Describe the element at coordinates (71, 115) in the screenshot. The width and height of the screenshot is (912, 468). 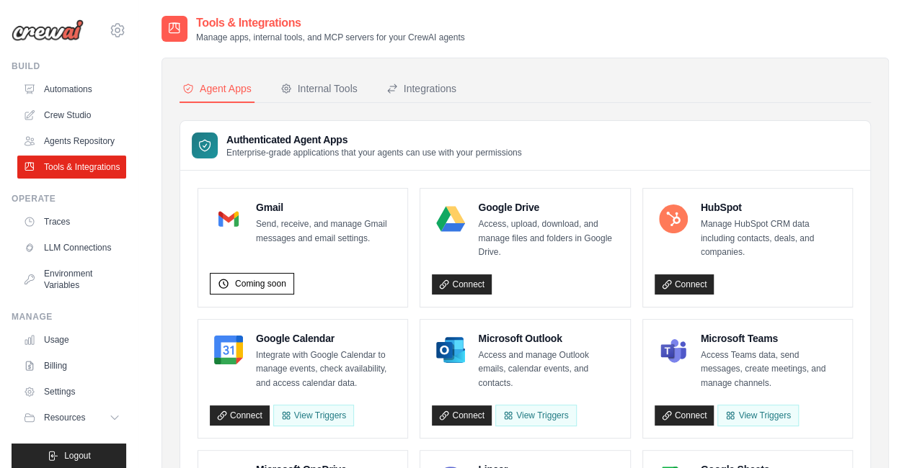
I see `a: Crew Studio` at that location.